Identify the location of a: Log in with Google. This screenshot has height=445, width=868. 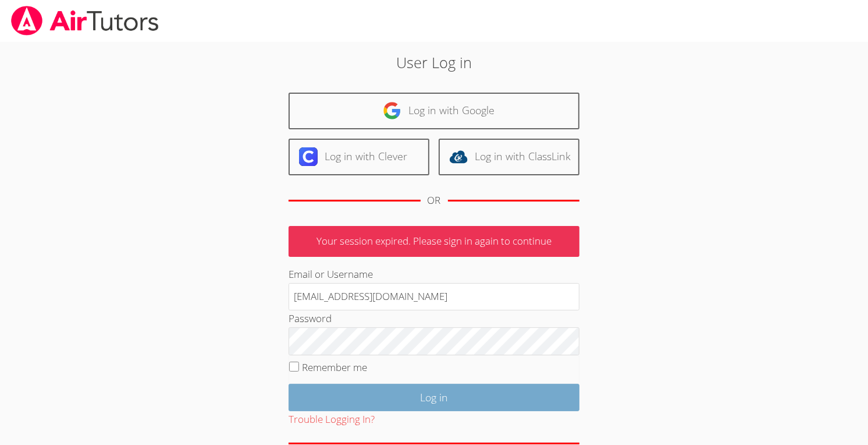
(434, 111).